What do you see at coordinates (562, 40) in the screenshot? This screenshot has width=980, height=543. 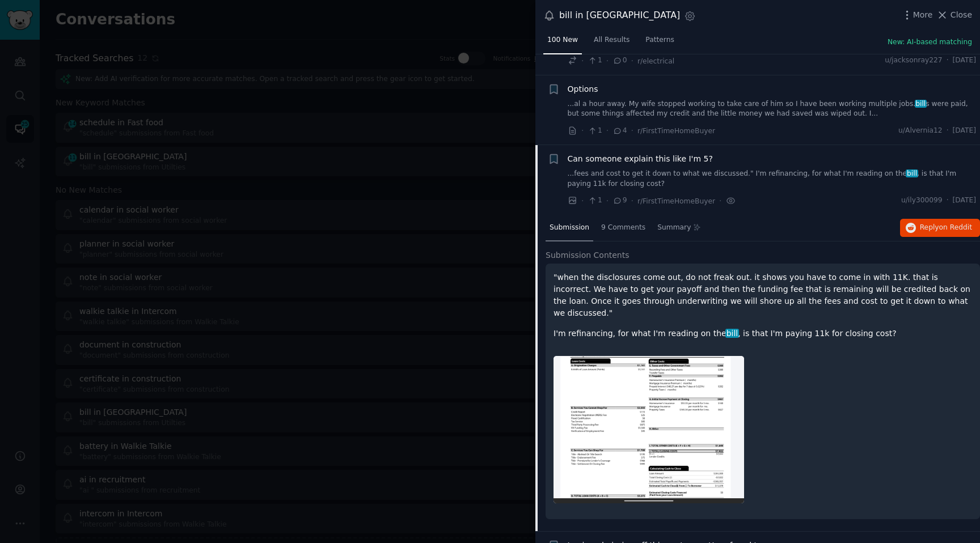 I see `span: 100 New` at bounding box center [562, 40].